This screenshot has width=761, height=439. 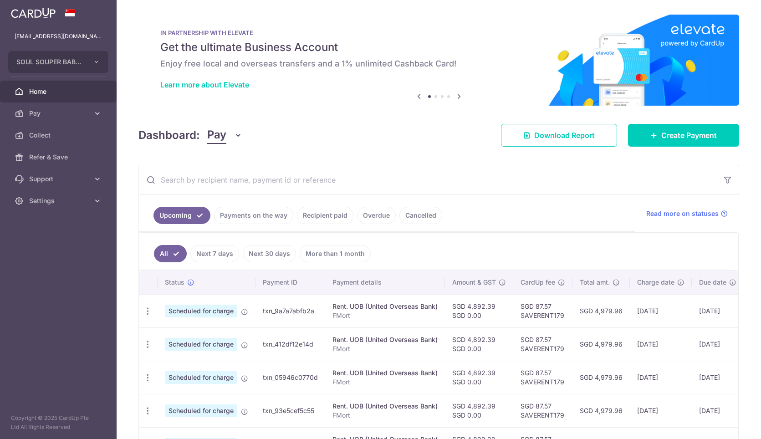 I want to click on td: txn_93e5cef5c55, so click(x=290, y=410).